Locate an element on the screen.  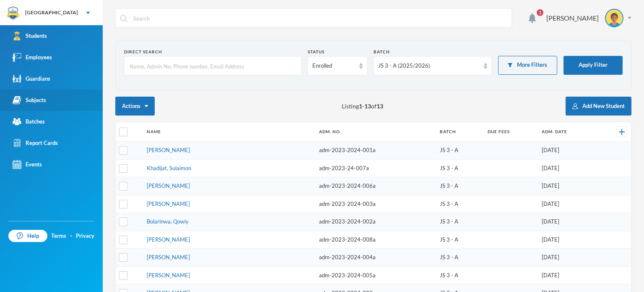
div: JS 3 - A (2025/2026) is located at coordinates (429, 66).